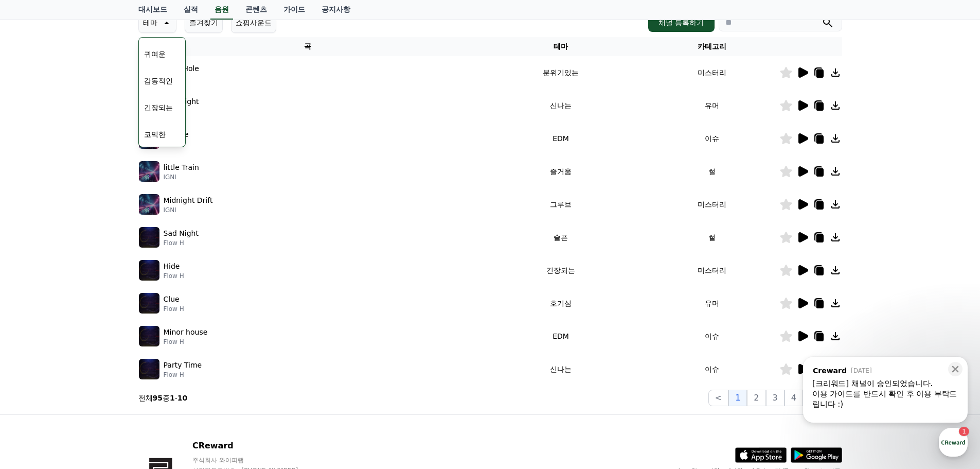  Describe the element at coordinates (560, 46) in the screenshot. I see `th: 테마` at that location.